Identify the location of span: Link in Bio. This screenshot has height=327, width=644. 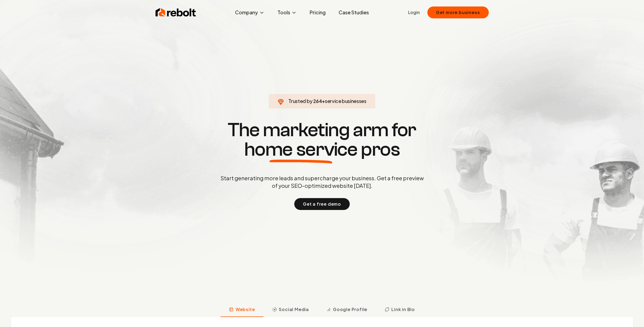
(403, 309).